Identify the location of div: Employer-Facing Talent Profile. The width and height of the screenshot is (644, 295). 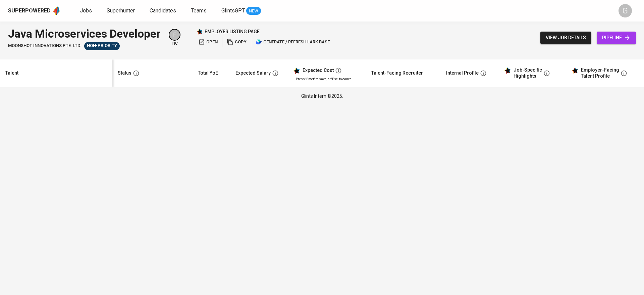
(600, 73).